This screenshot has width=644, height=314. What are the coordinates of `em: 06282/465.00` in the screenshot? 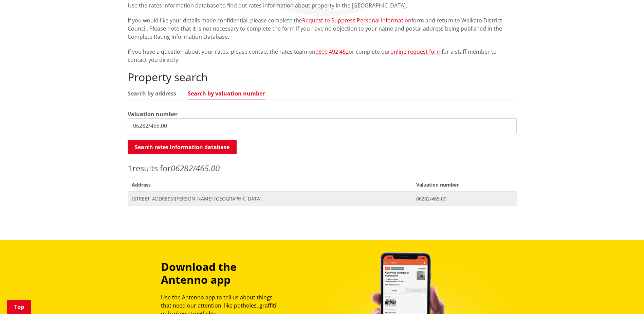 It's located at (195, 168).